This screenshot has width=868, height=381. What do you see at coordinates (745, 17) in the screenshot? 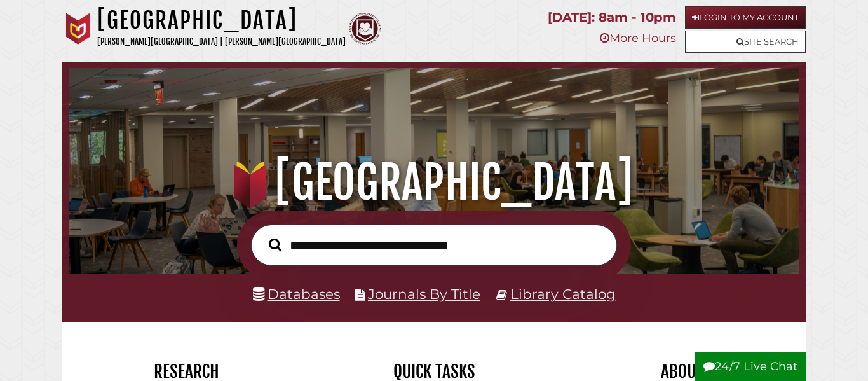
I see `a: Login to My Account` at bounding box center [745, 17].